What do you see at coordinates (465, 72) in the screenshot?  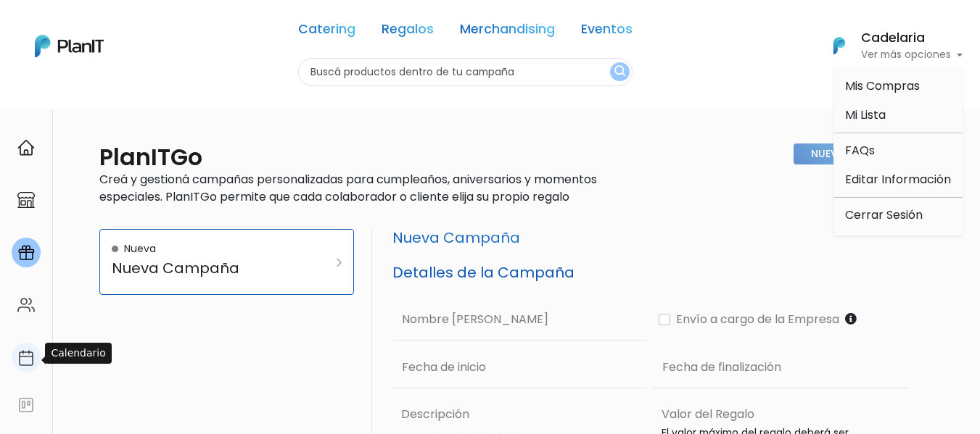 I see `input: Buscá productos dentro de tu campaña` at bounding box center [465, 72].